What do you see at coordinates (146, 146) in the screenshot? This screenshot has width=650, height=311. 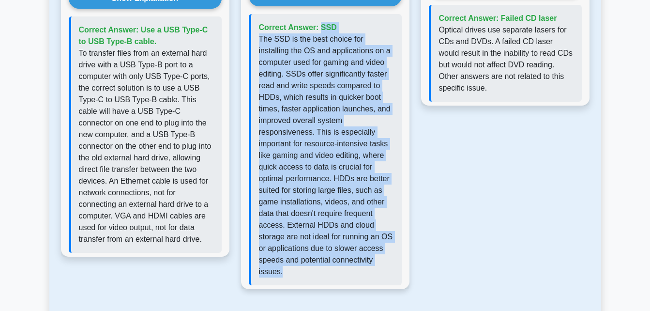 I see `p: To transfer files from an external hard drive with a USB Type-B port to a computer with only USB ...` at bounding box center [146, 146].